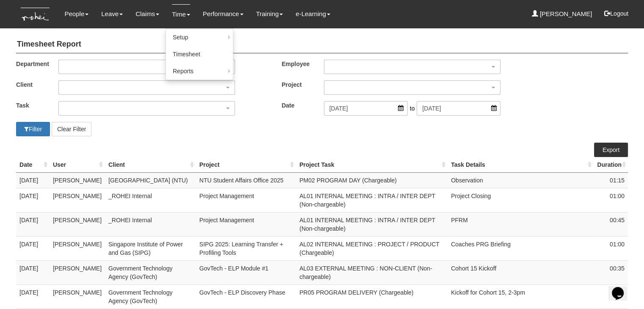 The image size is (644, 309). What do you see at coordinates (199, 37) in the screenshot?
I see `a: Setup` at bounding box center [199, 37].